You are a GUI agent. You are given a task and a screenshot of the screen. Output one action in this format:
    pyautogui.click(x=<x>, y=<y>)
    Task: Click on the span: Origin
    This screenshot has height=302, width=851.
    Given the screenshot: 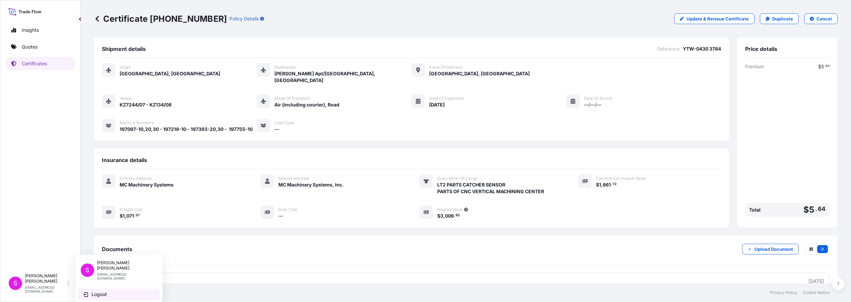 What is the action you would take?
    pyautogui.click(x=125, y=67)
    